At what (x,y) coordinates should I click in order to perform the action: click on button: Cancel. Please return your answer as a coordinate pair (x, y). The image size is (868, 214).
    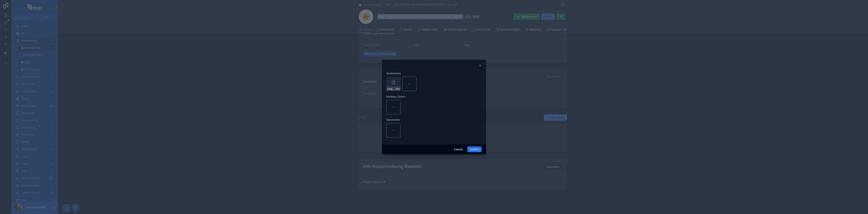
    Looking at the image, I should click on (458, 149).